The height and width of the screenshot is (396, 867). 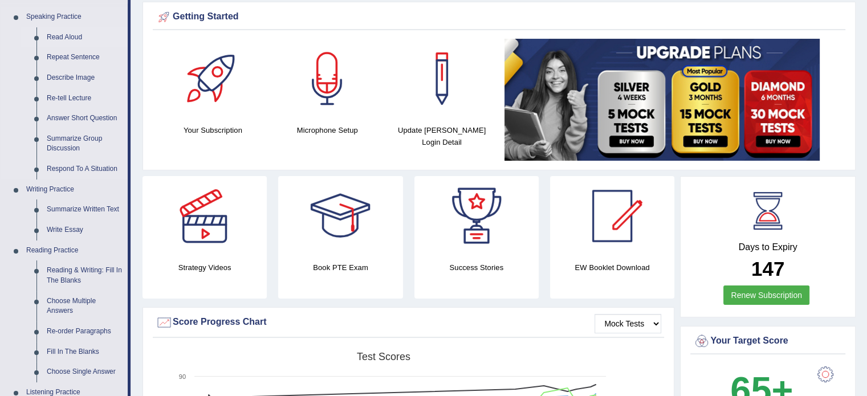 What do you see at coordinates (768, 342) in the screenshot?
I see `div: Your Target Score` at bounding box center [768, 342].